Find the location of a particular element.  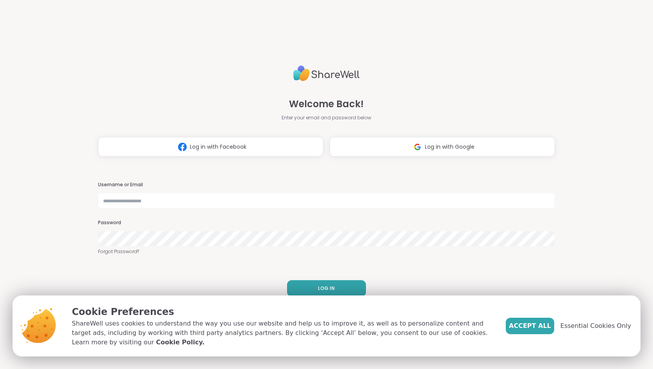

a: Forgot Password? is located at coordinates (327, 251).